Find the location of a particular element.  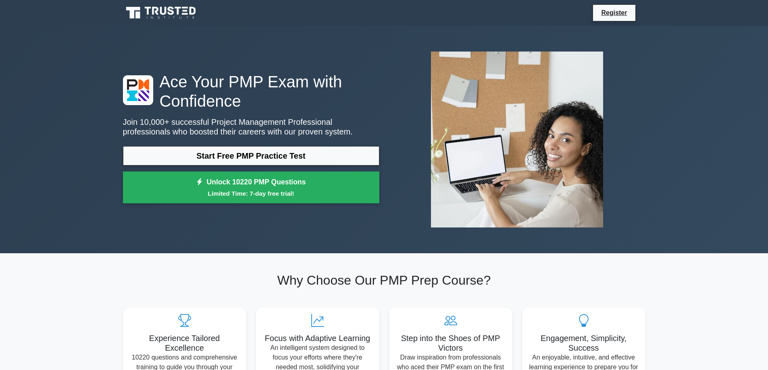

h5: Focus with Adaptive Learning is located at coordinates (318, 338).